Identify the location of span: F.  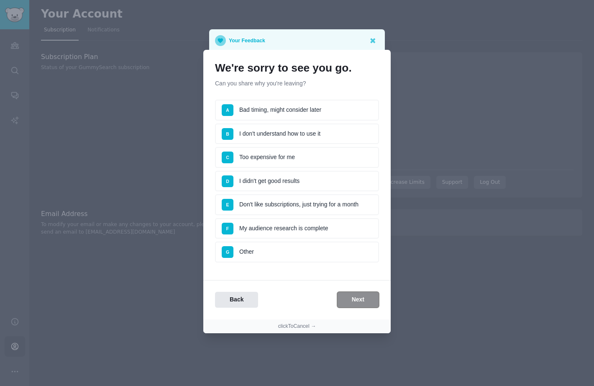
(228, 229).